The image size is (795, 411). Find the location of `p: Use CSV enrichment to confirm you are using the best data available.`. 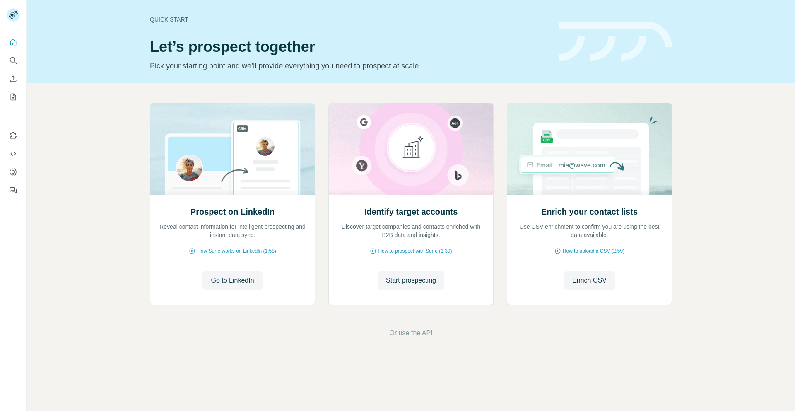

p: Use CSV enrichment to confirm you are using the best data available. is located at coordinates (589, 231).